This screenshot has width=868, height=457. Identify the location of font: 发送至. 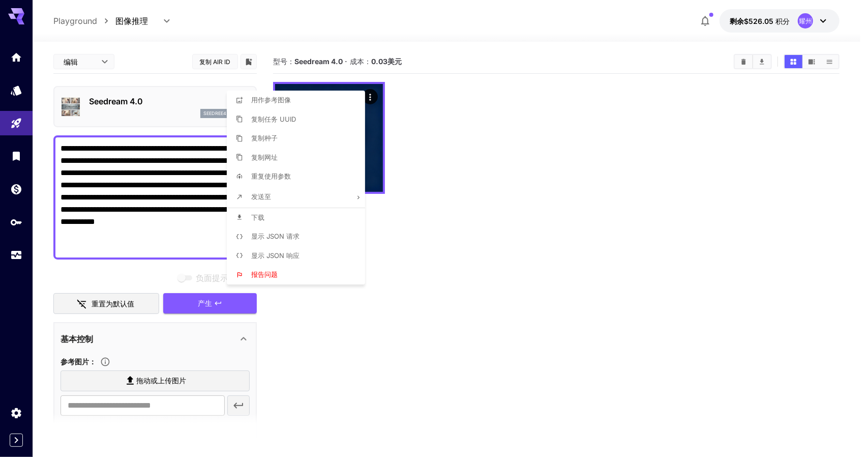
(261, 196).